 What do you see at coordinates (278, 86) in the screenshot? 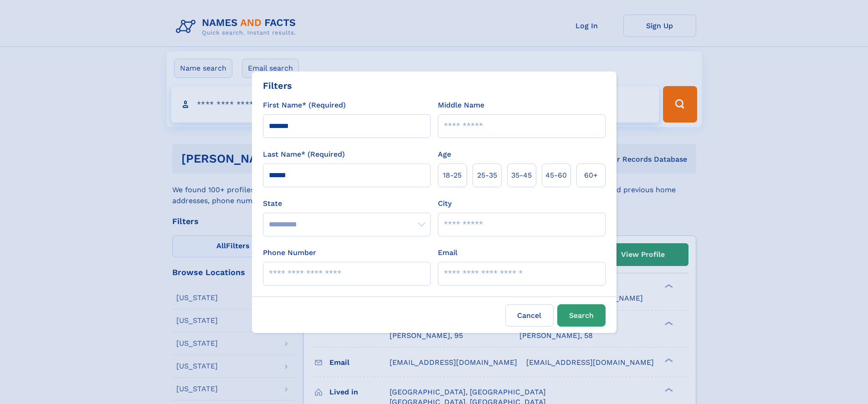
I see `div: Filters` at bounding box center [278, 86].